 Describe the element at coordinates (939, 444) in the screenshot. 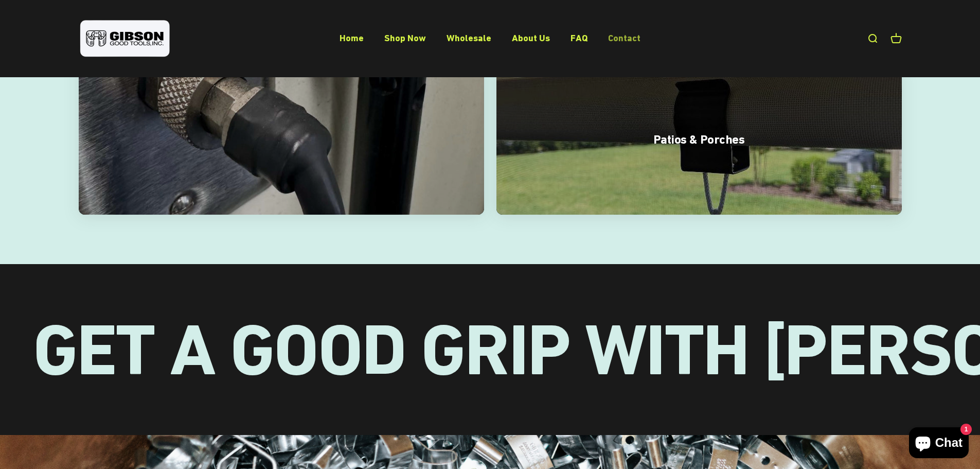

I see `inbox-online-store-chat: Shopify online store chat` at that location.